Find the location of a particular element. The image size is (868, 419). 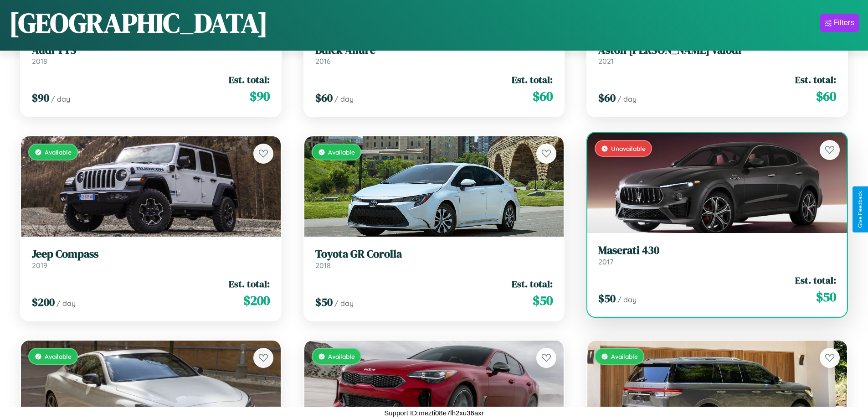

span: 2017 is located at coordinates (605, 261).